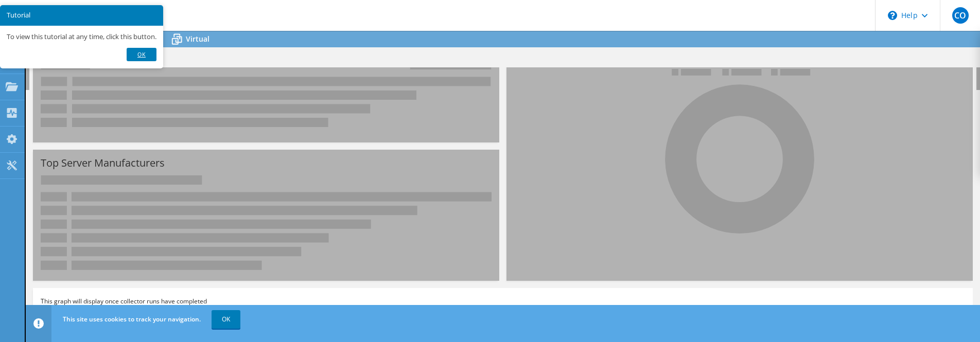 The height and width of the screenshot is (342, 980). Describe the element at coordinates (81, 15) in the screenshot. I see `h3: Tutorial` at that location.